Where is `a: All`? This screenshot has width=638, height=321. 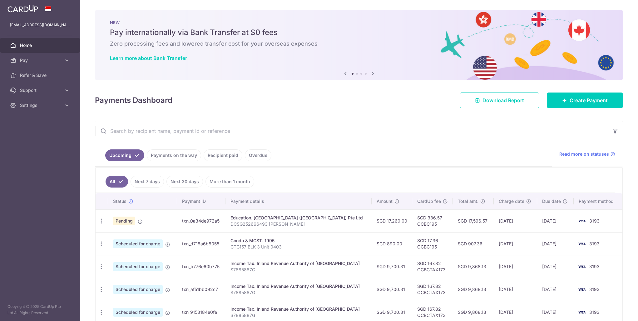
a: All is located at coordinates (117, 181).